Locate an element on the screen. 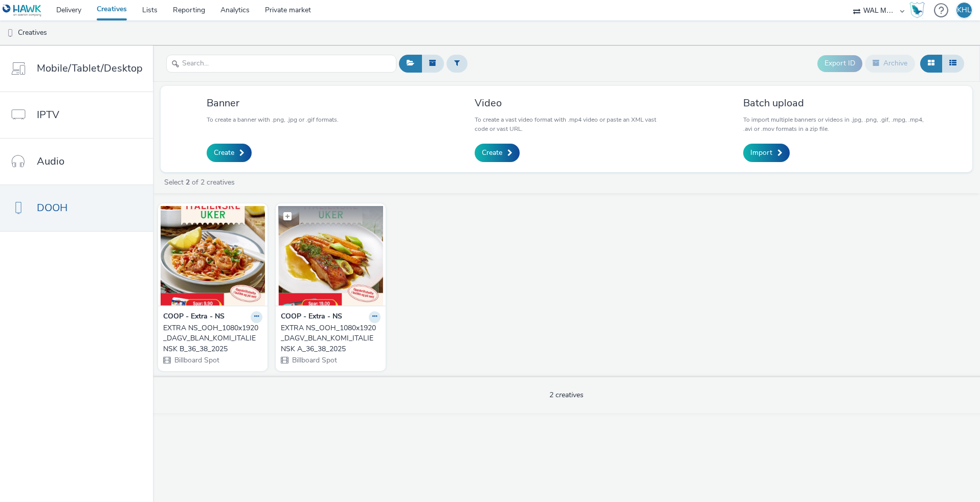 The width and height of the screenshot is (980, 502). input: Search... is located at coordinates (282, 64).